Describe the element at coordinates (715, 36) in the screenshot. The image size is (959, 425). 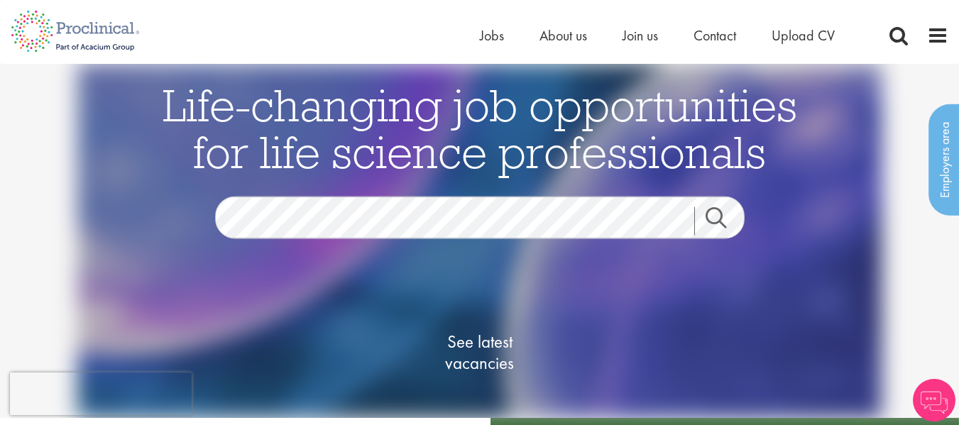
I see `a: Contact` at that location.